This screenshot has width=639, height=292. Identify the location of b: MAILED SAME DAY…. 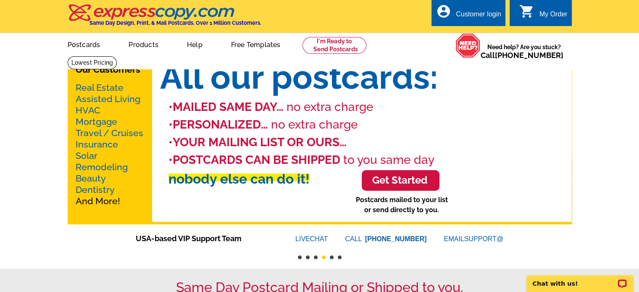
(228, 107).